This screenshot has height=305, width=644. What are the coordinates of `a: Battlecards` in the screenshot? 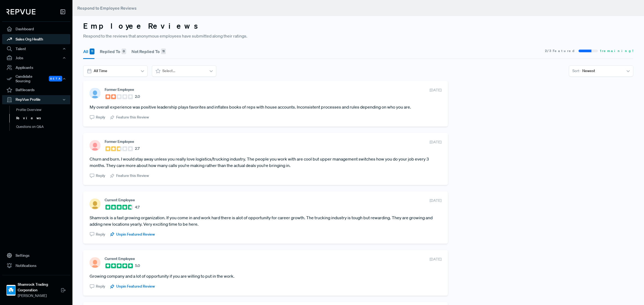 It's located at (36, 90).